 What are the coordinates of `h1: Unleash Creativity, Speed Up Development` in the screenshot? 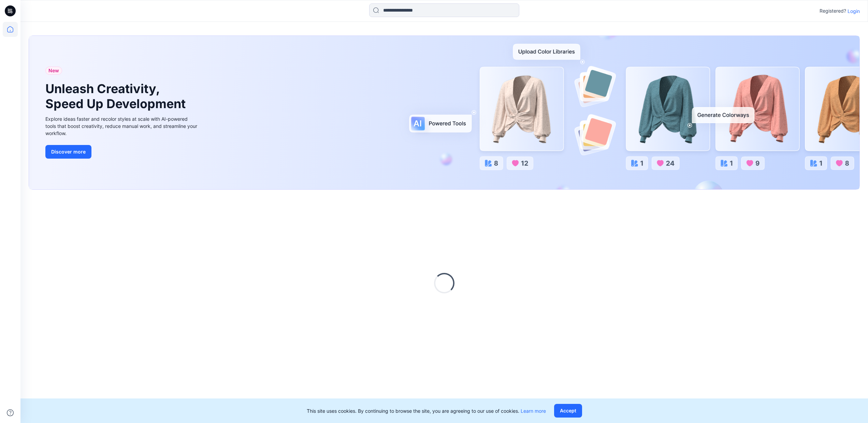 It's located at (117, 96).